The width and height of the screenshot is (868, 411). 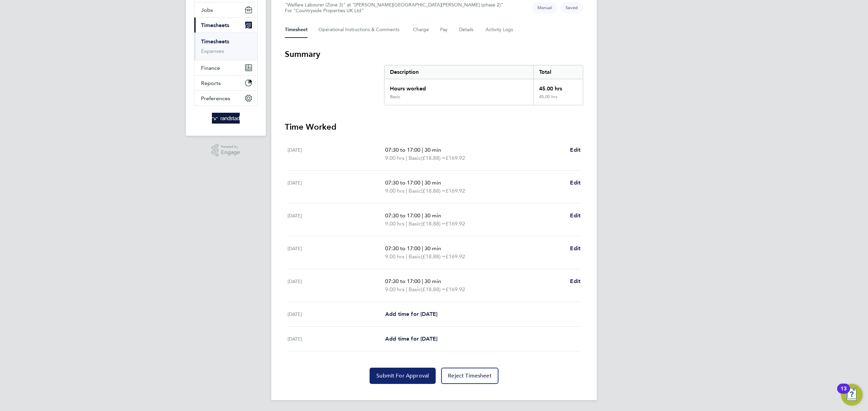 What do you see at coordinates (395, 97) in the screenshot?
I see `div: Basic` at bounding box center [395, 97].